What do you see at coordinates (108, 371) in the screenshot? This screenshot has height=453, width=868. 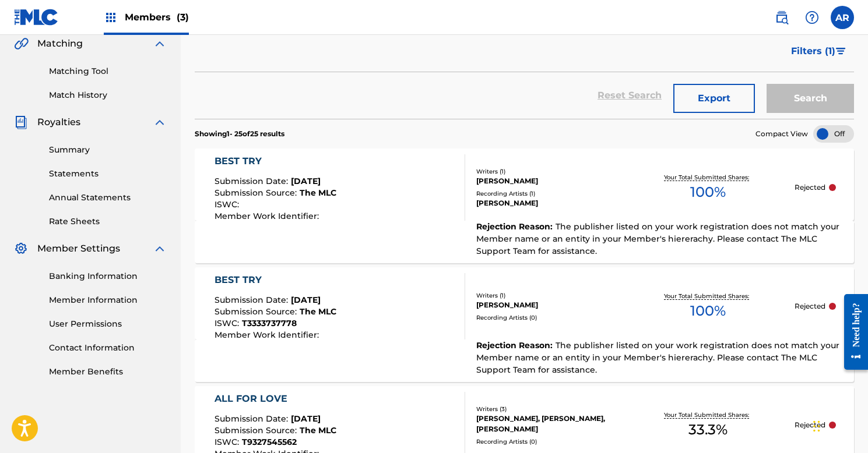 I see `a: Member Benefits` at bounding box center [108, 371].